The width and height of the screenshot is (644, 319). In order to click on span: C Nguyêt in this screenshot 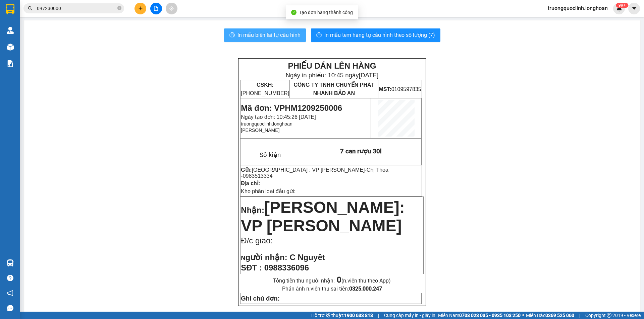, I will do `click(307, 257)`.